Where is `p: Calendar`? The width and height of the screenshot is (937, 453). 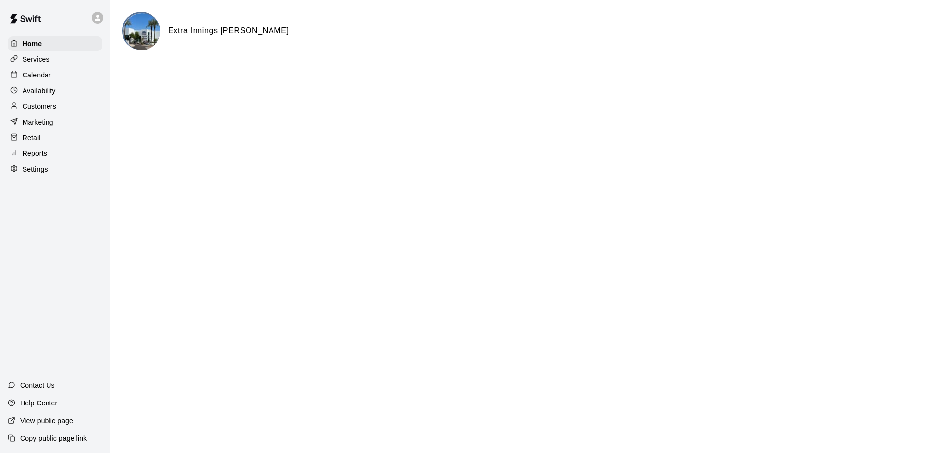 p: Calendar is located at coordinates (37, 75).